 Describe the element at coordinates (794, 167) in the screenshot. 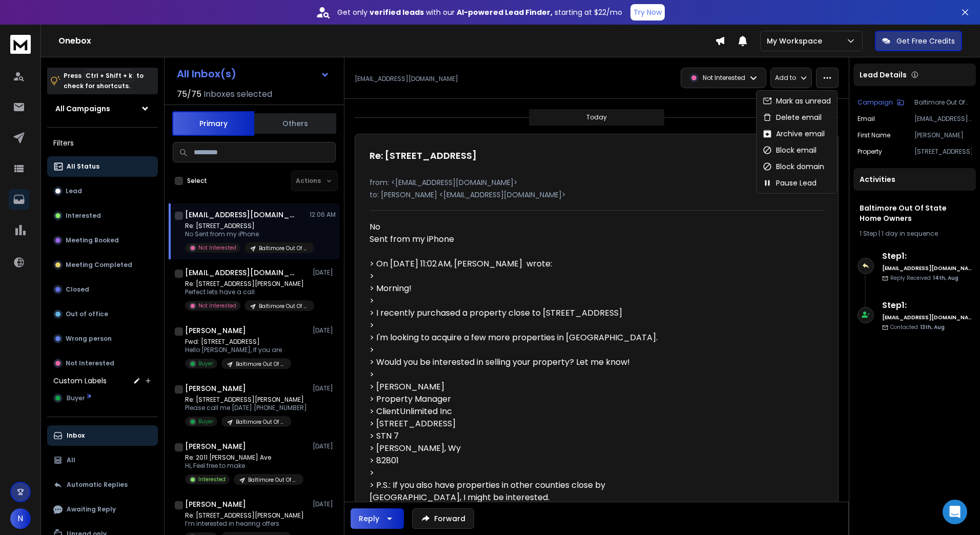

I see `div: Block domain` at that location.